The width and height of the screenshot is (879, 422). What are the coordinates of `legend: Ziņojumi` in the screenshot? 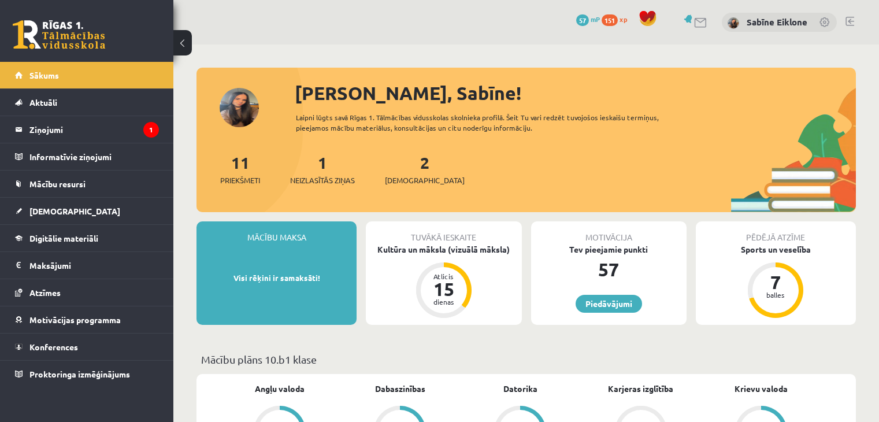 It's located at (94, 130).